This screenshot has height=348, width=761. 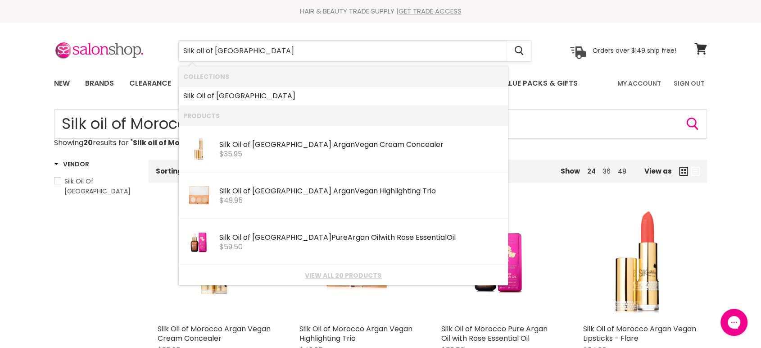 I want to click on span: View as, so click(x=658, y=171).